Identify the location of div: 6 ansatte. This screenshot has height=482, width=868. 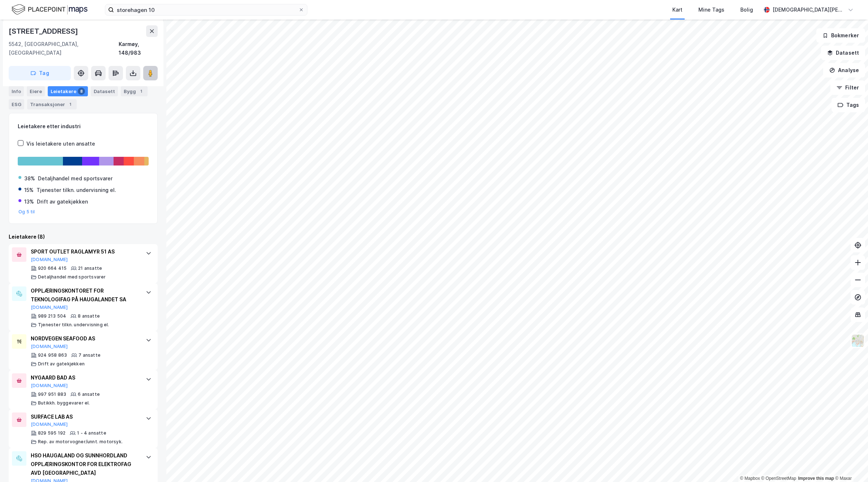
(88, 395).